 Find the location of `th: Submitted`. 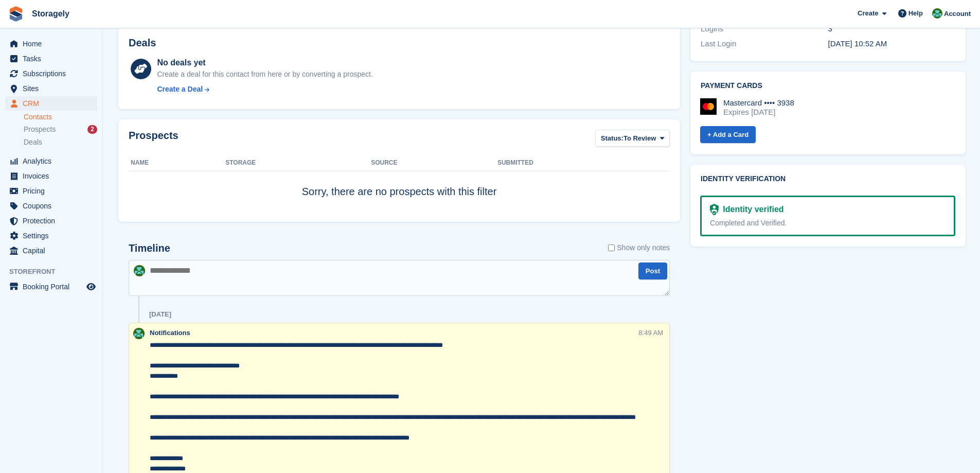

th: Submitted is located at coordinates (584, 163).